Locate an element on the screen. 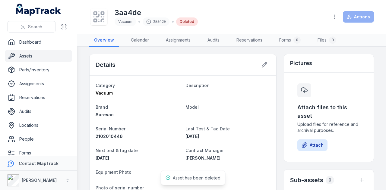 The image size is (386, 190). span: Last Test & Tag Date is located at coordinates (207, 129).